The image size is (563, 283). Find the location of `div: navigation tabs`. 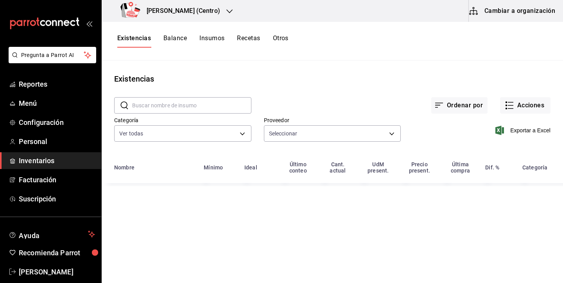

div: navigation tabs is located at coordinates (203, 41).